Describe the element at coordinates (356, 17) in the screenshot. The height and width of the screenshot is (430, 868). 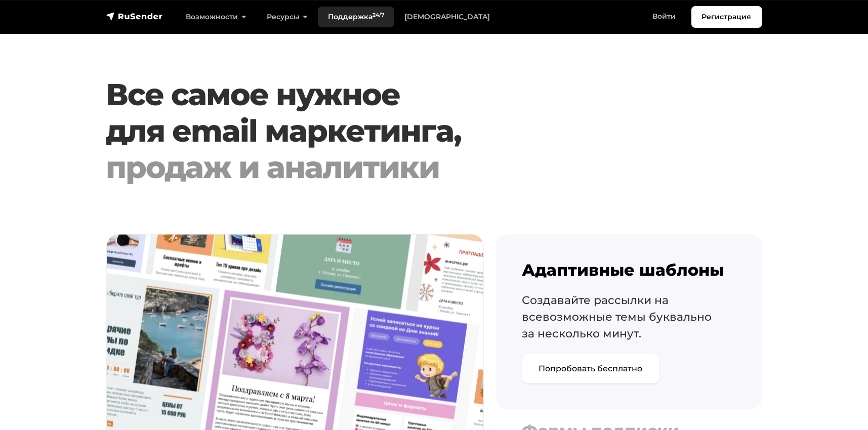
I see `a: Поддержка24/7` at that location.